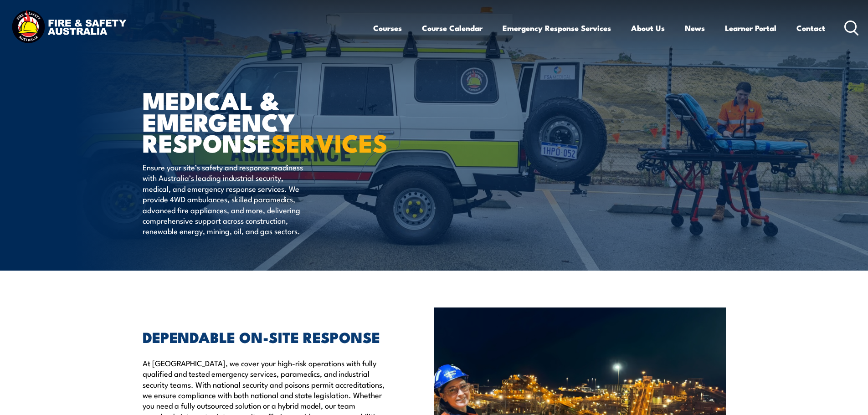 Image resolution: width=868 pixels, height=415 pixels. What do you see at coordinates (557, 28) in the screenshot?
I see `a: Emergency Response Services` at bounding box center [557, 28].